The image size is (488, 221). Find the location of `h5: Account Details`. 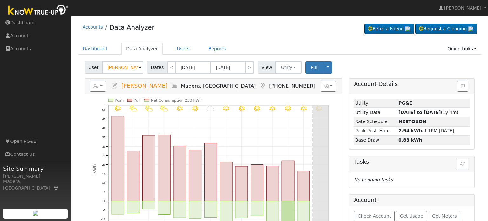

h5: Account Details is located at coordinates (412, 84).